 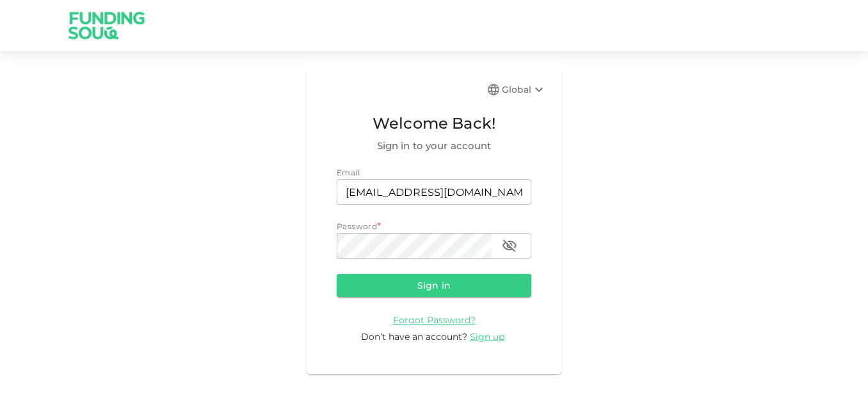 I want to click on span: Welcome Back!, so click(x=434, y=124).